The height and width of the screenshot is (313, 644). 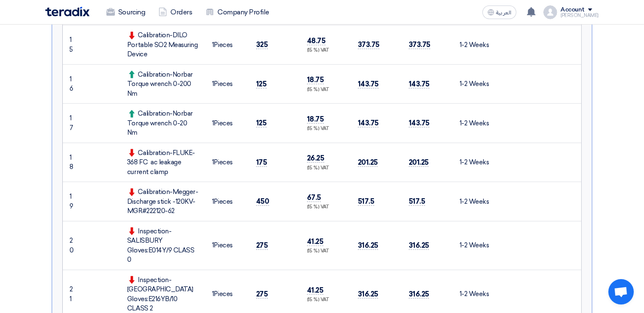 What do you see at coordinates (68, 12) in the screenshot?
I see `img: Teradix logo` at bounding box center [68, 12].